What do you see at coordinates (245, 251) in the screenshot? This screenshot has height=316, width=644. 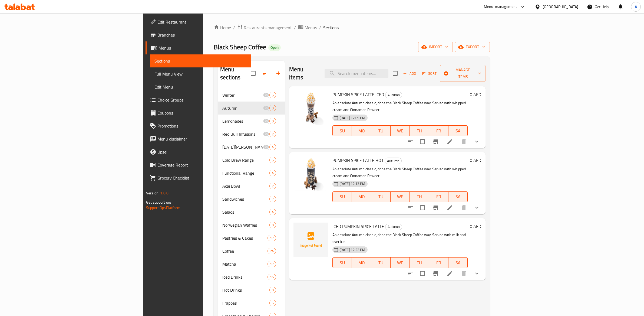 I see `span: Coffee` at bounding box center [245, 251].